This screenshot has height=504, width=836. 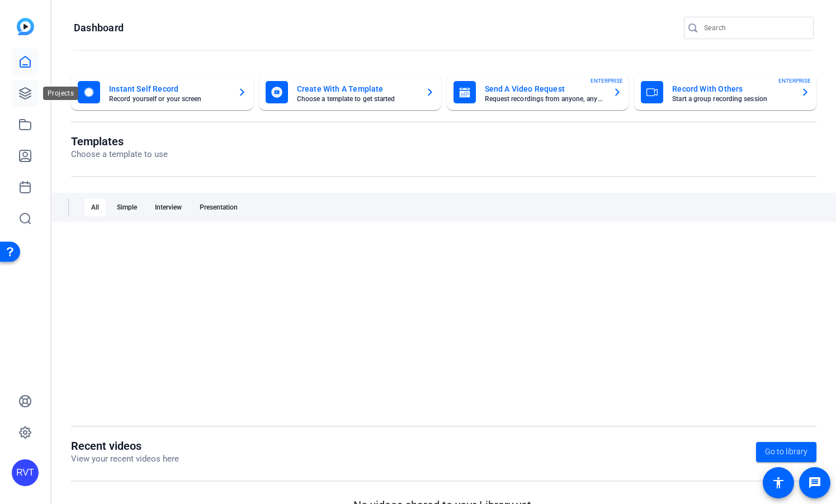 What do you see at coordinates (25, 27) in the screenshot?
I see `img: blue-gradient.svg` at bounding box center [25, 27].